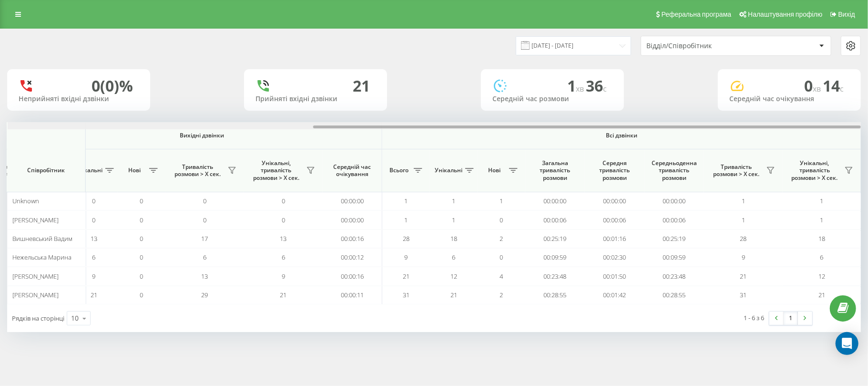 The width and height of the screenshot is (868, 386). What do you see at coordinates (112, 86) in the screenshot?
I see `div: 0 (0)%` at bounding box center [112, 86].